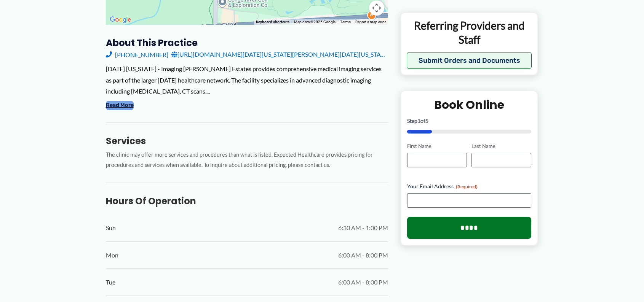 This screenshot has height=302, width=644. What do you see at coordinates (377, 8) in the screenshot?
I see `button: Map camera controls` at bounding box center [377, 8].